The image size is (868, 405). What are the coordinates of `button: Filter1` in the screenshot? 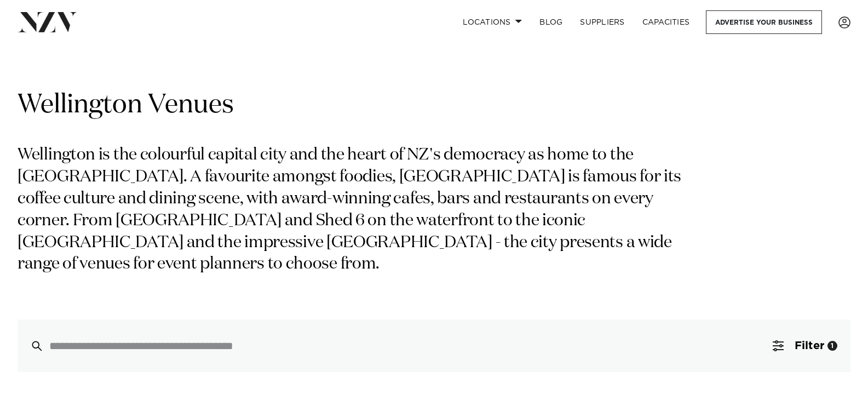 It's located at (805, 346).